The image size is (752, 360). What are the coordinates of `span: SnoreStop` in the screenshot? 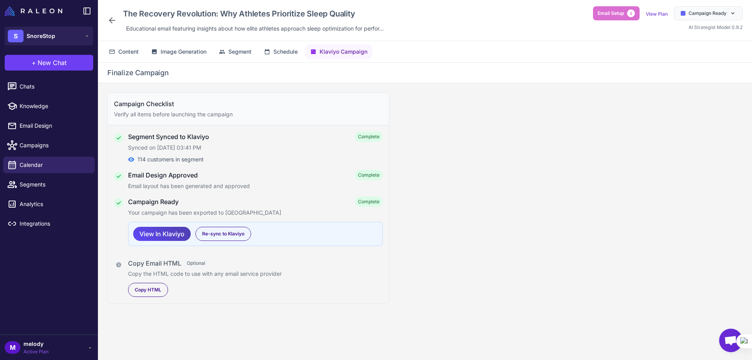 It's located at (41, 36).